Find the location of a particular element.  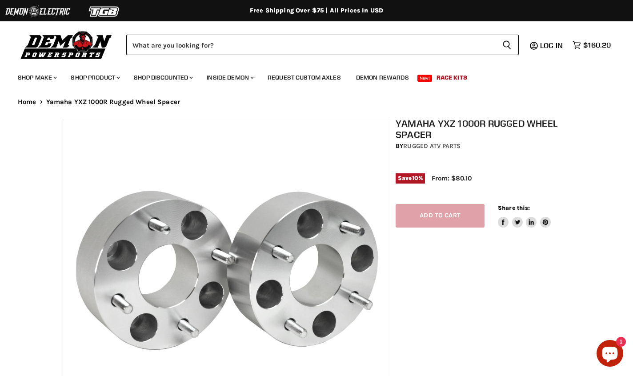

span: Save % is located at coordinates (410, 178).